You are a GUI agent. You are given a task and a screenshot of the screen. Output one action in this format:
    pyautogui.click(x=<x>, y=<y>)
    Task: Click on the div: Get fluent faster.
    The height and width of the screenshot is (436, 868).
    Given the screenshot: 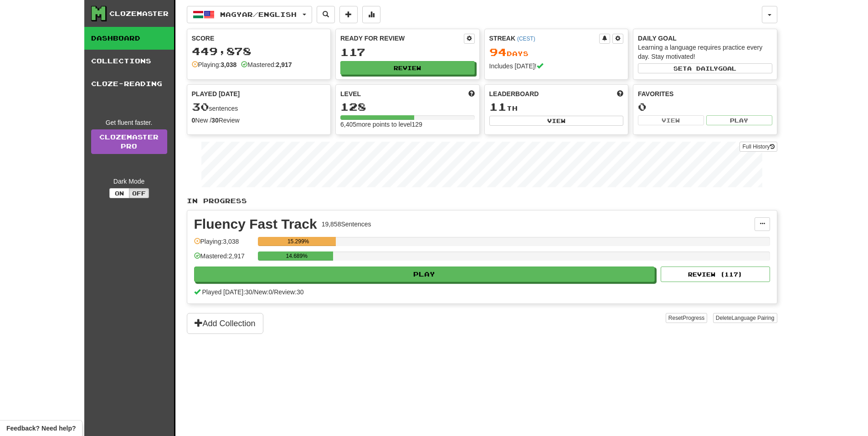 What is the action you would take?
    pyautogui.click(x=129, y=123)
    